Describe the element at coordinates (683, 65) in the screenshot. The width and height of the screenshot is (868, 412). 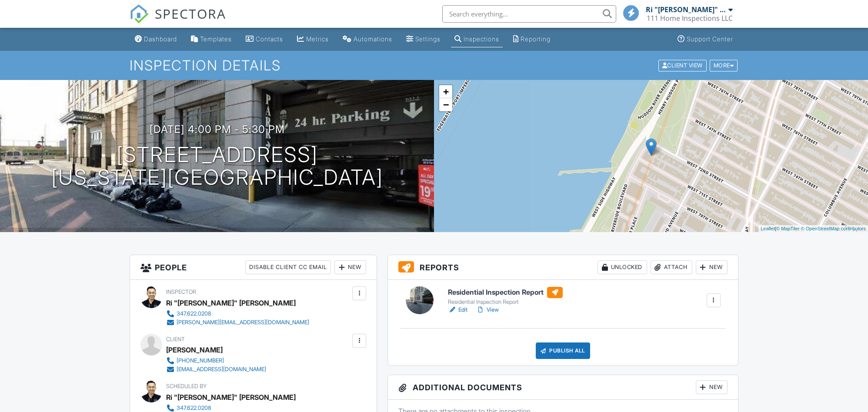
I see `div: Client View` at that location.